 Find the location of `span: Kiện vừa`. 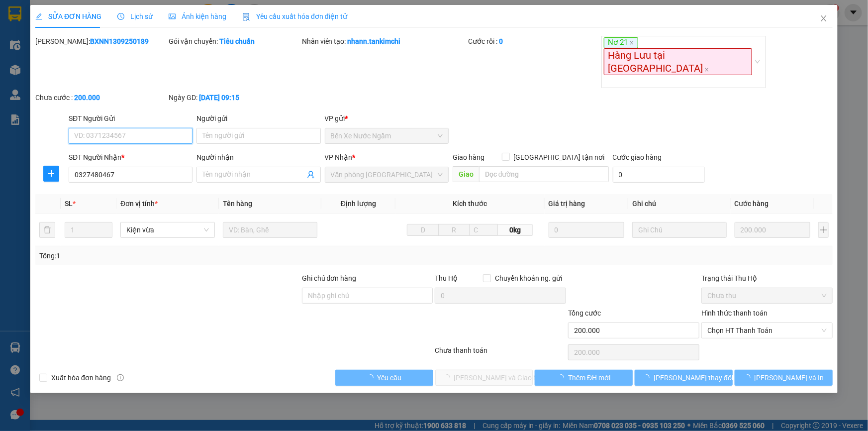

span: Kiện vừa is located at coordinates (168, 230).